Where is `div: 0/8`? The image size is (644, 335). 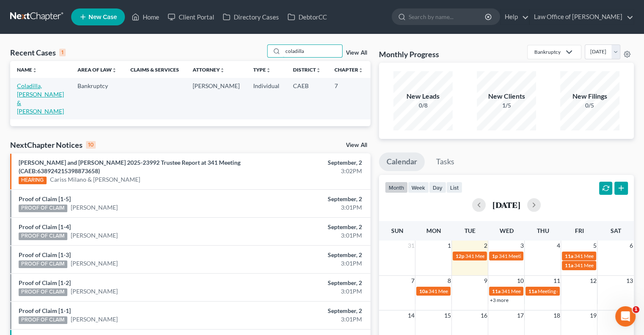
div: 0/8 is located at coordinates (423, 106).